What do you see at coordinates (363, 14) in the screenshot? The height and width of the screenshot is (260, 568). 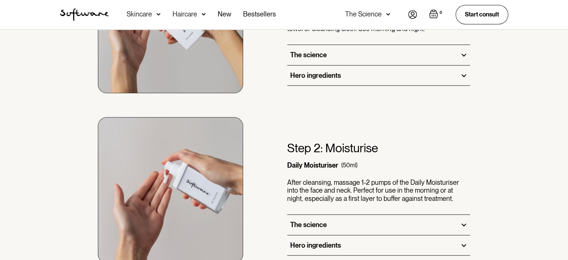 I see `div: The Science` at bounding box center [363, 14].